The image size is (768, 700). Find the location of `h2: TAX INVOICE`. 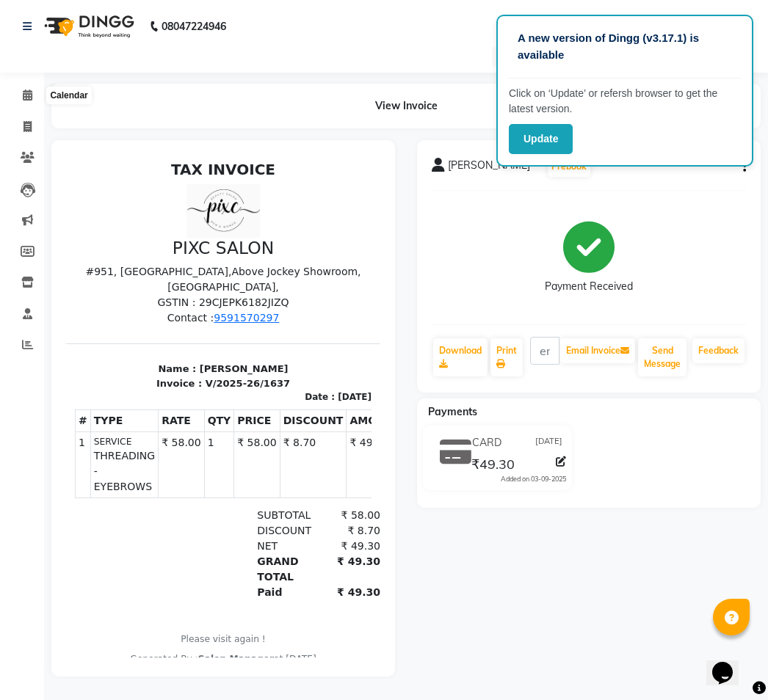

h2: TAX INVOICE is located at coordinates (157, 14).